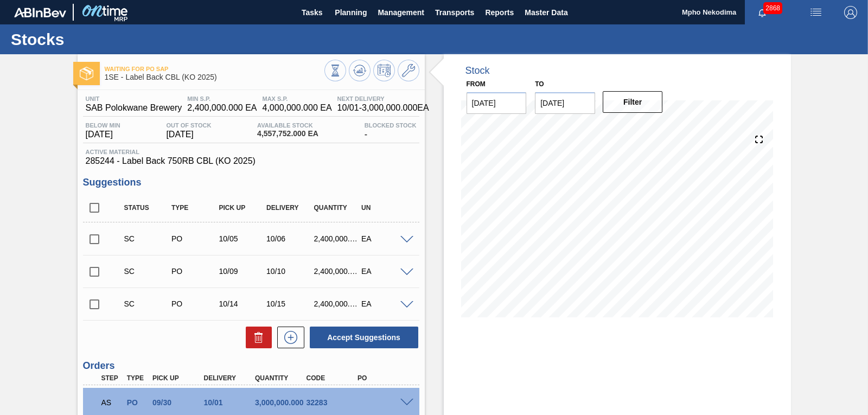  I want to click on div: 10/10/2025, so click(290, 271).